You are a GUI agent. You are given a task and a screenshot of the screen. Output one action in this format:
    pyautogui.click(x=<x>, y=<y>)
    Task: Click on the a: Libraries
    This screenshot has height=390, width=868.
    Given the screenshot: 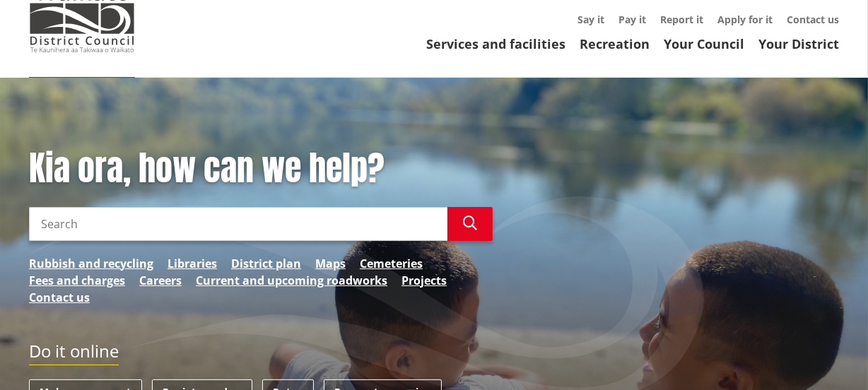 What is the action you would take?
    pyautogui.click(x=192, y=263)
    